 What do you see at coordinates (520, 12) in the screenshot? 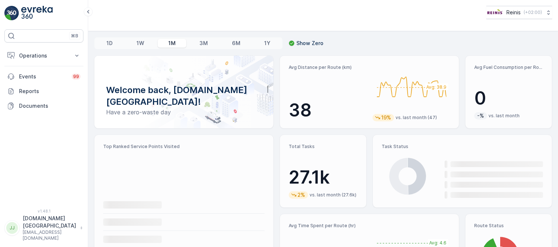
I see `button: Reinis(+02:00)` at bounding box center [520, 12].